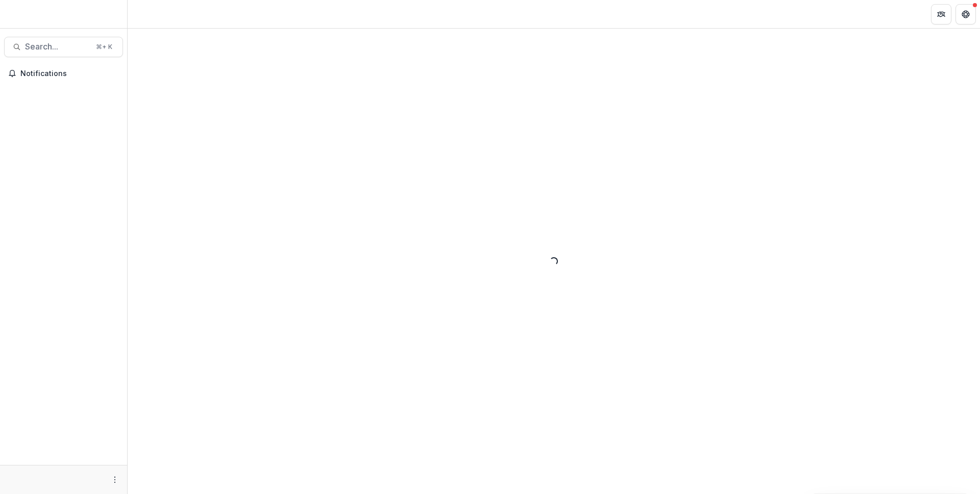  Describe the element at coordinates (115, 480) in the screenshot. I see `button: More` at that location.